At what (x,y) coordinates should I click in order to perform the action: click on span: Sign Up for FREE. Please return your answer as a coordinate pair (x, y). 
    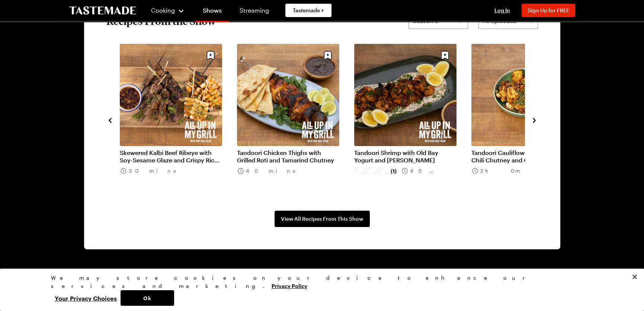
    Looking at the image, I should click on (549, 10).